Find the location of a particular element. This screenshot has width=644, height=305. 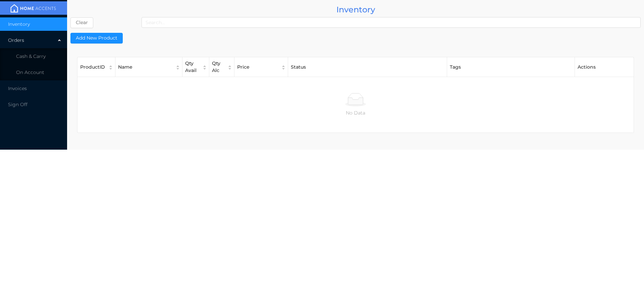

p: No Data is located at coordinates (355, 113).